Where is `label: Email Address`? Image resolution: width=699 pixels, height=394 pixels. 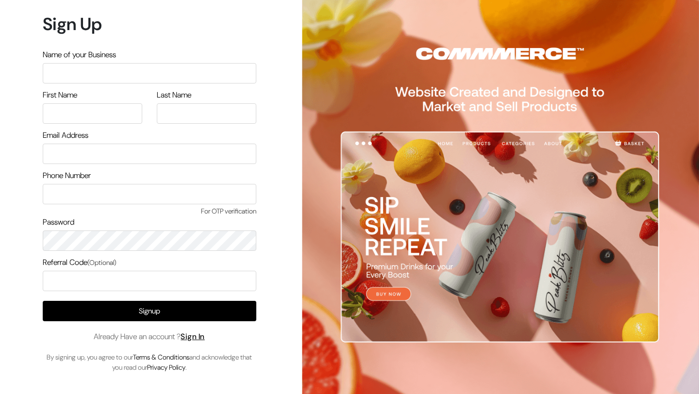
label: Email Address is located at coordinates (66, 135).